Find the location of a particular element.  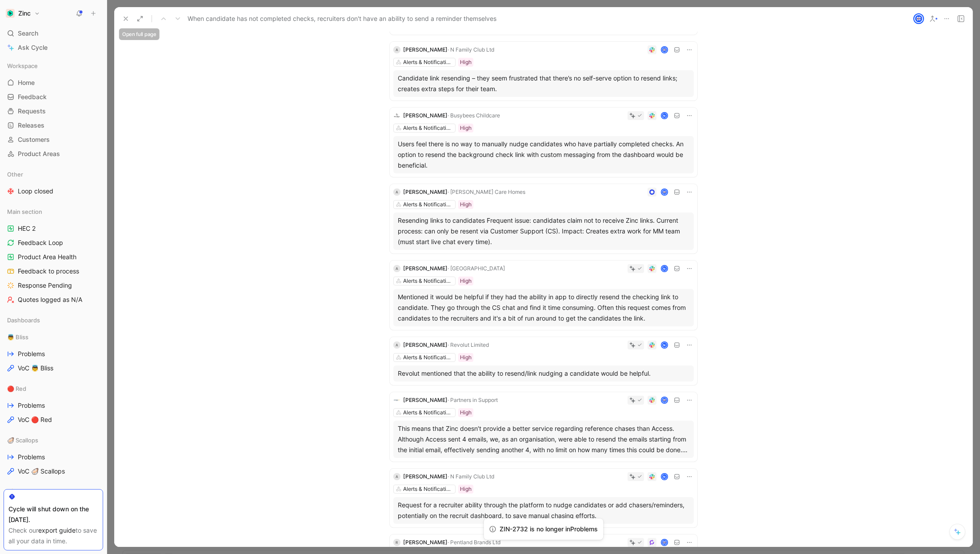

span: Feedback is located at coordinates (32, 97).